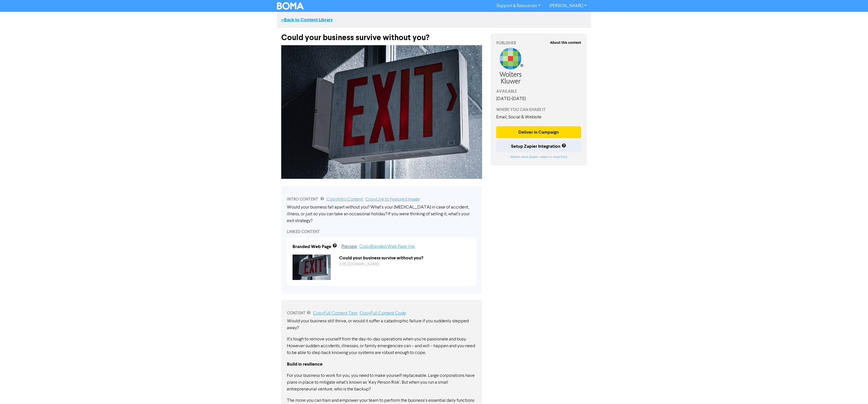 This screenshot has height=404, width=868. Describe the element at coordinates (345, 200) in the screenshot. I see `a: Copy Intro Content` at that location.